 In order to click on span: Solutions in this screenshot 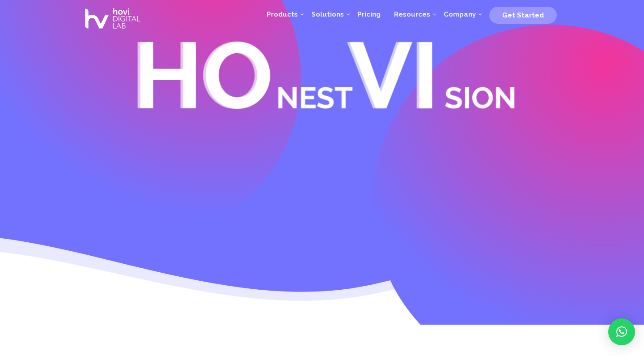, I will do `click(327, 15)`.